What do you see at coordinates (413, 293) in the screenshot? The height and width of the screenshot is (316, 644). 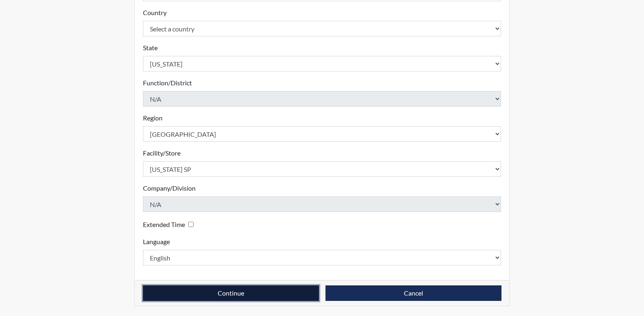 I see `button: Cancel` at bounding box center [413, 293].